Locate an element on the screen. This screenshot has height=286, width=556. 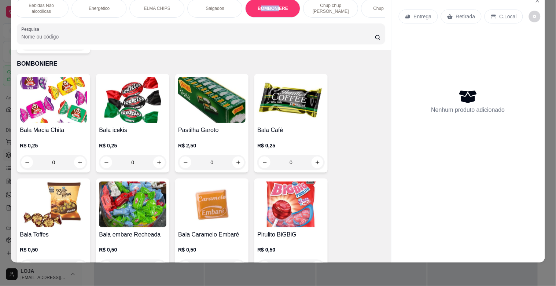
p: Bebidas Não alcoólicas is located at coordinates (41, 8).